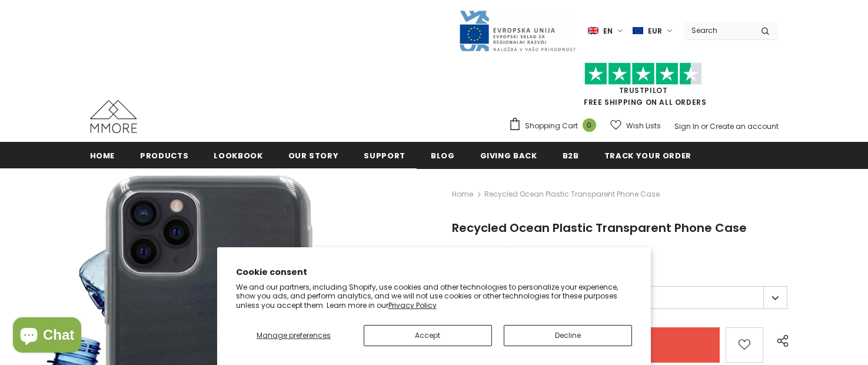 This screenshot has height=365, width=868. I want to click on button: Accept, so click(428, 336).